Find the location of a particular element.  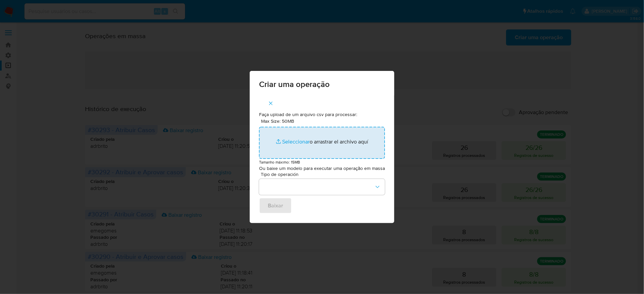

small: Tamanho máximo: 15MB is located at coordinates (280, 162).